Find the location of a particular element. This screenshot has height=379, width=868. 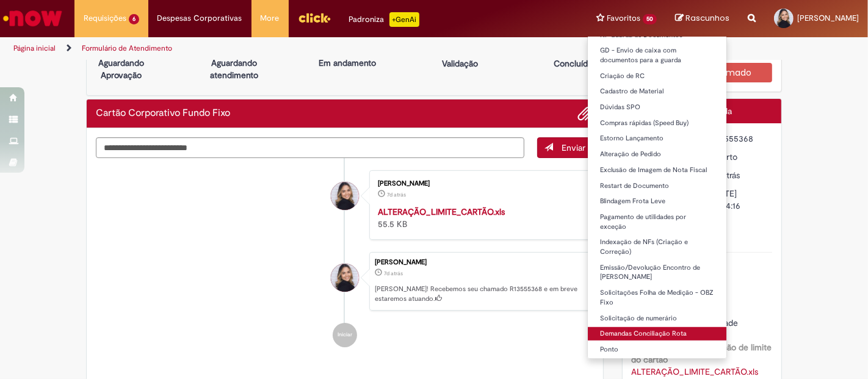

a: Dúvidas SPO is located at coordinates (657, 107).